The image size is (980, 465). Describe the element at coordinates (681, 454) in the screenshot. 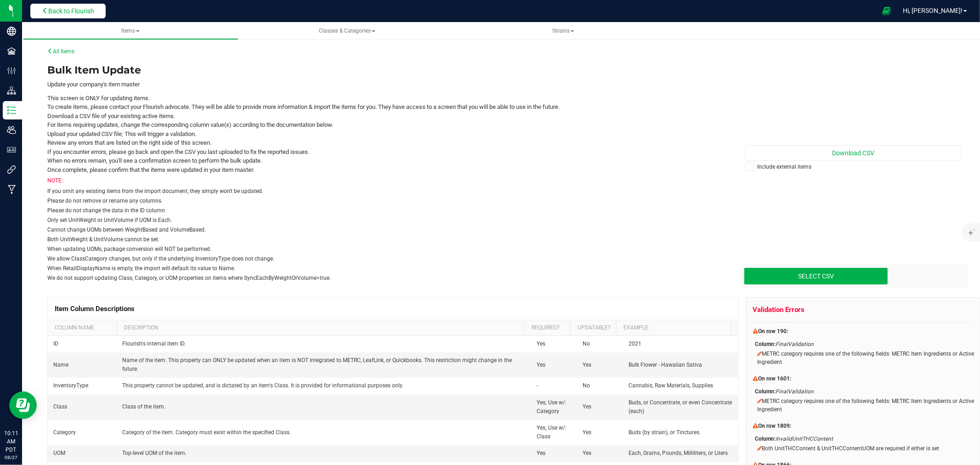

I see `td: Each, Grams, Pounds, Milliliters, or Liters` at that location.